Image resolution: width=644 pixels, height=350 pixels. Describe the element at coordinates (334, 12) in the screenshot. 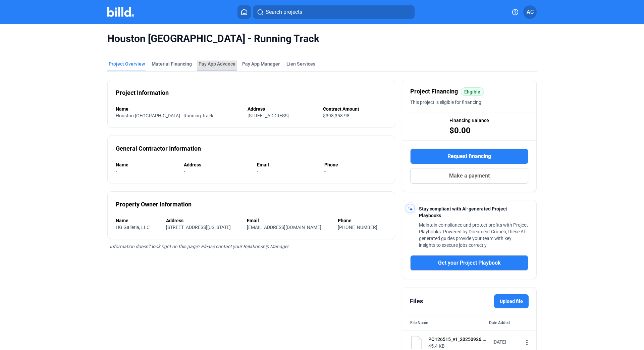

I see `button: Search projects` at that location.